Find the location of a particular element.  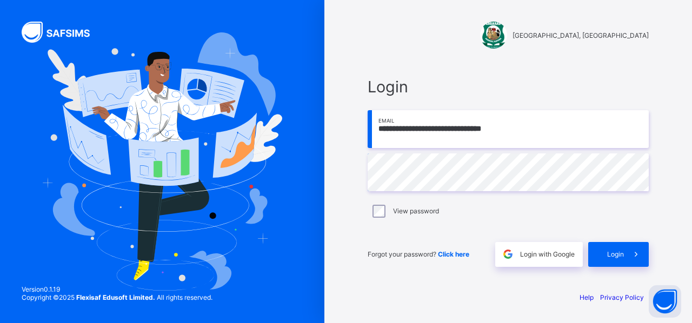

a: Click here is located at coordinates (454, 254).